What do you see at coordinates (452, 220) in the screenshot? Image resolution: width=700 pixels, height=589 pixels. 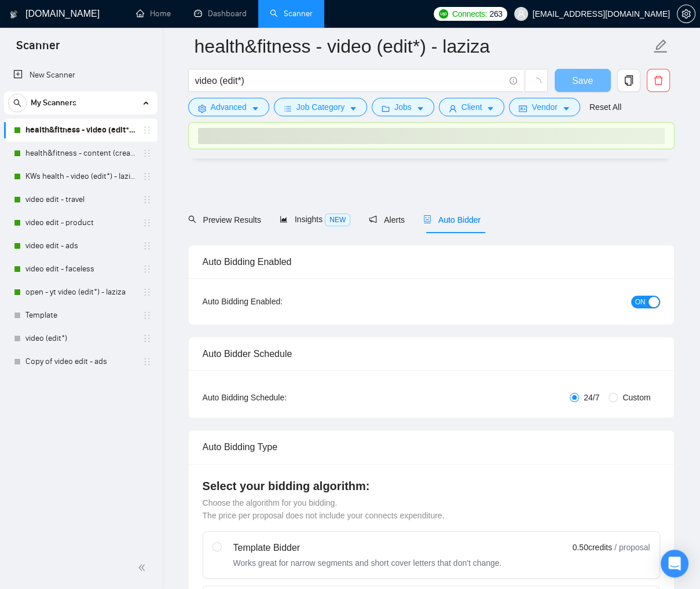 I see `span: Auto Bidder` at bounding box center [452, 220].